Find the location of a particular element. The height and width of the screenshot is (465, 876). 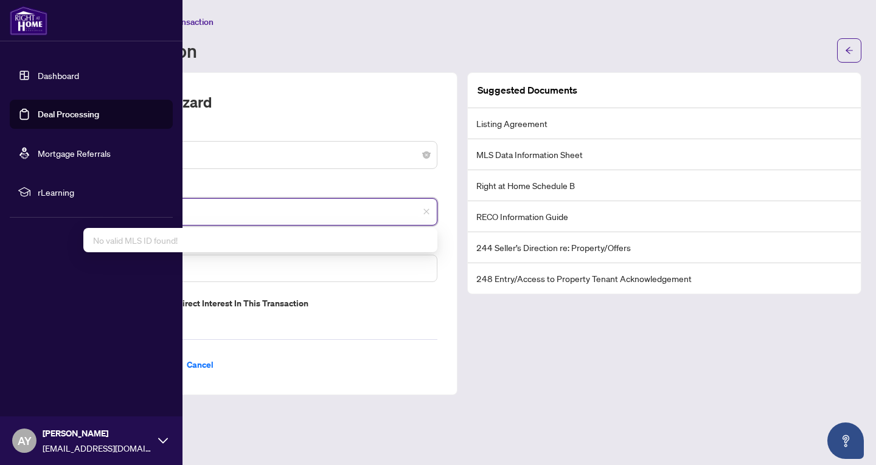

button: Cancel is located at coordinates (200, 365).